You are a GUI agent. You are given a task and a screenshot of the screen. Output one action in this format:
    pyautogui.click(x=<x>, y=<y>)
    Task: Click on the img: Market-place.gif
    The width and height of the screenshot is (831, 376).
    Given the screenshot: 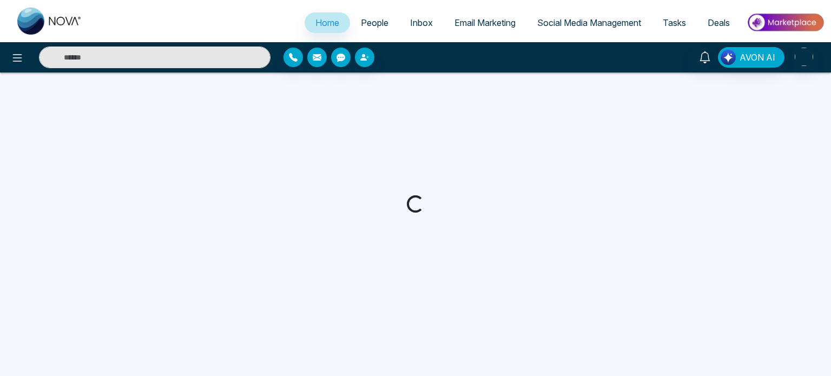 What is the action you would take?
    pyautogui.click(x=785, y=22)
    